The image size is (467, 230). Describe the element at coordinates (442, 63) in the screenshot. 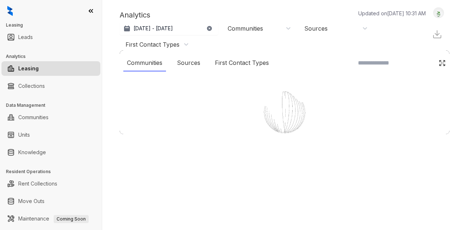

I see `img: Click Icon` at that location.